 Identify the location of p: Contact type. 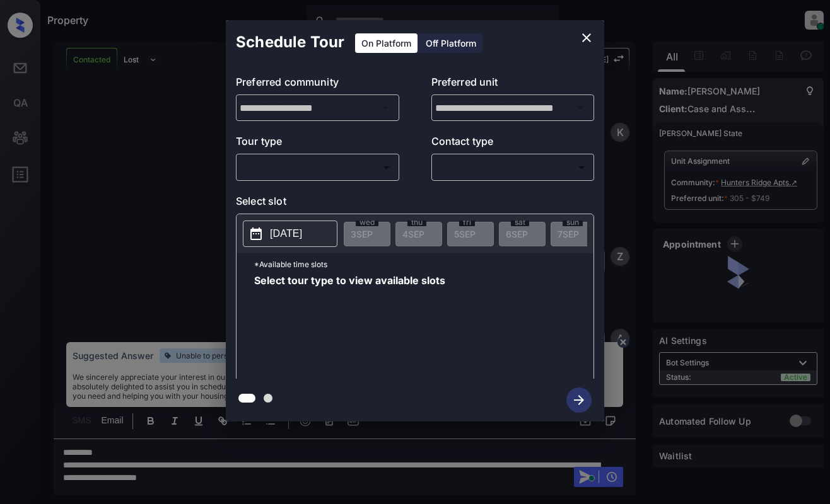
(513, 144).